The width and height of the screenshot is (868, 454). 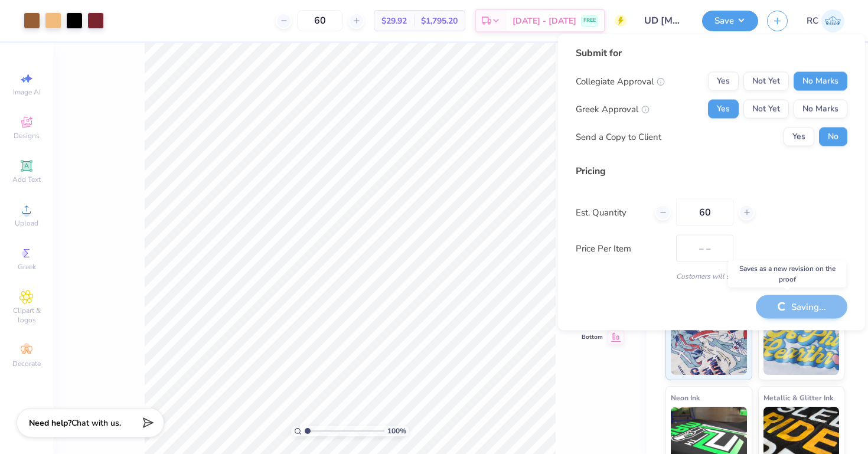 I want to click on div: Pricing, so click(x=711, y=172).